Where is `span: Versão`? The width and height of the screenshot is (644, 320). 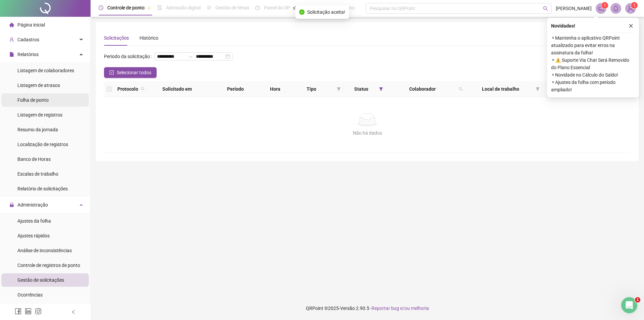 span: Versão is located at coordinates (348, 308).